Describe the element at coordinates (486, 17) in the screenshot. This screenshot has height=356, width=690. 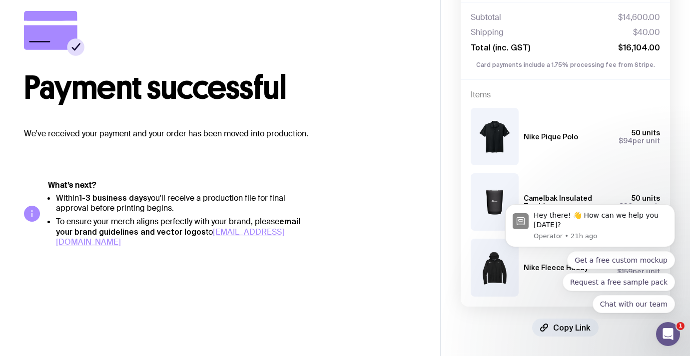
I see `span: Subtotal` at that location.